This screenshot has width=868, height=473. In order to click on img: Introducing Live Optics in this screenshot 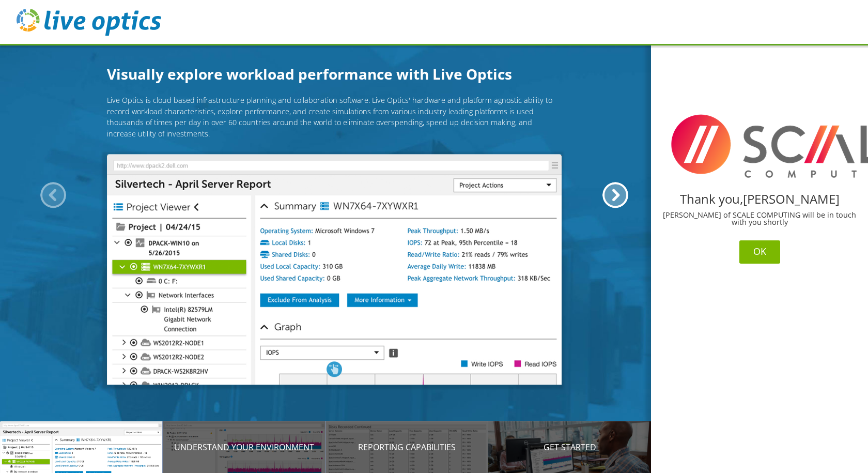, I will do `click(334, 270)`.